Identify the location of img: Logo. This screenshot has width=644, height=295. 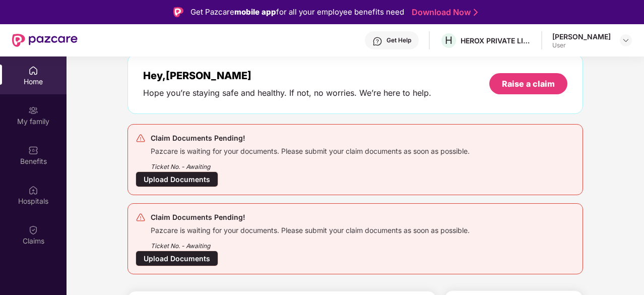
(178, 12).